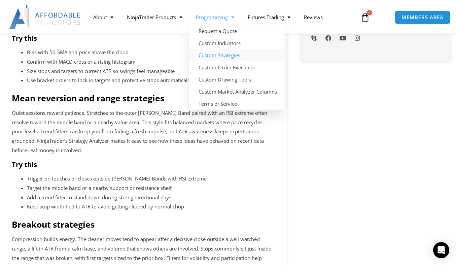 The width and height of the screenshot is (456, 265). What do you see at coordinates (103, 17) in the screenshot?
I see `a: About` at bounding box center [103, 17].